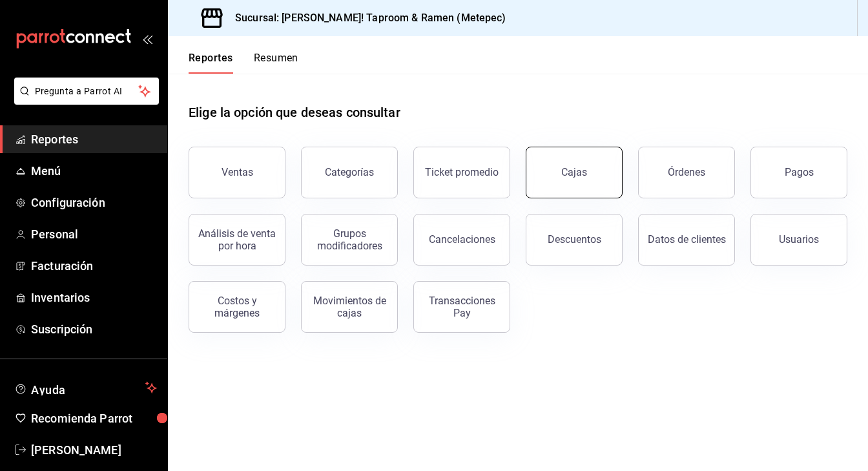 This screenshot has height=471, width=868. Describe the element at coordinates (244, 62) in the screenshot. I see `div: navigation tabs` at that location.